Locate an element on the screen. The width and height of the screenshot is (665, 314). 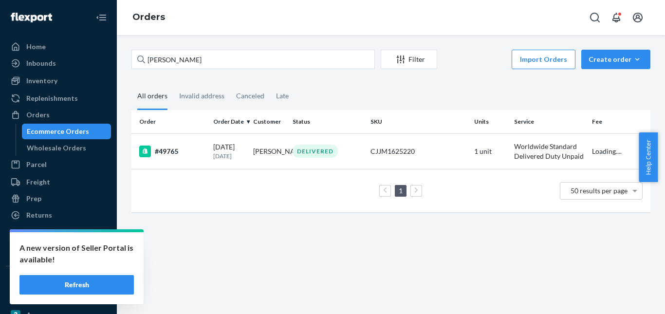
p: Worldwide Standard Delivered Duty Unpaid is located at coordinates (549, 151).